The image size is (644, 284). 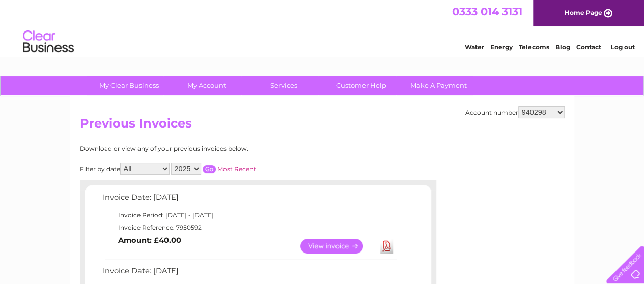 What do you see at coordinates (129, 85) in the screenshot?
I see `a: My Clear Business` at bounding box center [129, 85].